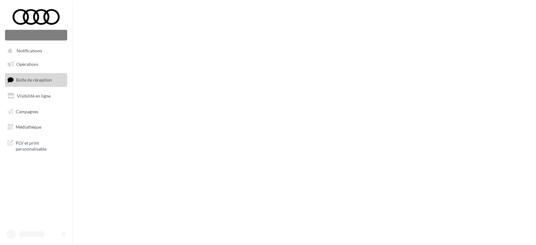 This screenshot has height=245, width=536. I want to click on span: Médiathèque, so click(29, 127).